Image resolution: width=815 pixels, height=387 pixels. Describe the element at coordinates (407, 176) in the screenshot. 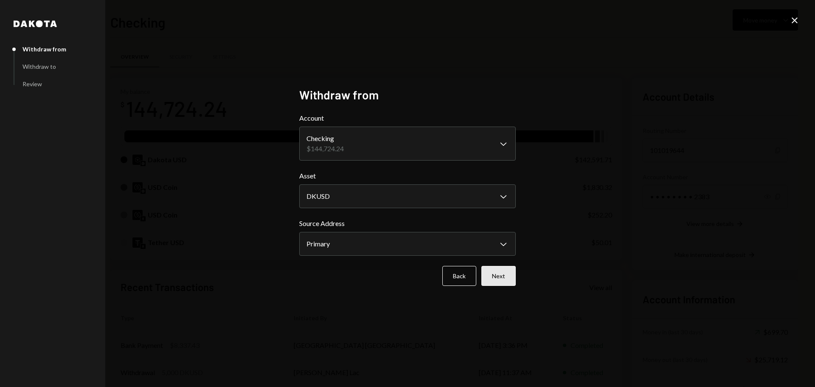

I see `label: Asset` at that location.